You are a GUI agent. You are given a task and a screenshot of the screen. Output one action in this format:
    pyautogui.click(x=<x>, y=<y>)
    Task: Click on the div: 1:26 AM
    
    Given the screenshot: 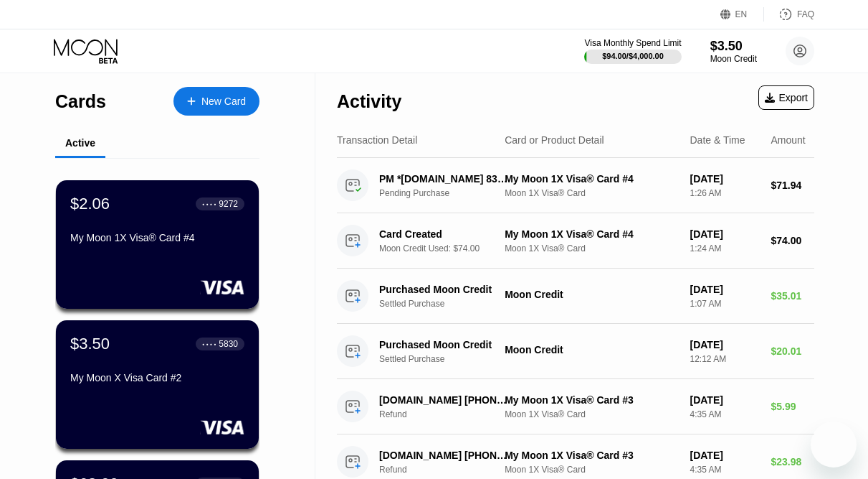 What is the action you would take?
    pyautogui.click(x=724, y=193)
    